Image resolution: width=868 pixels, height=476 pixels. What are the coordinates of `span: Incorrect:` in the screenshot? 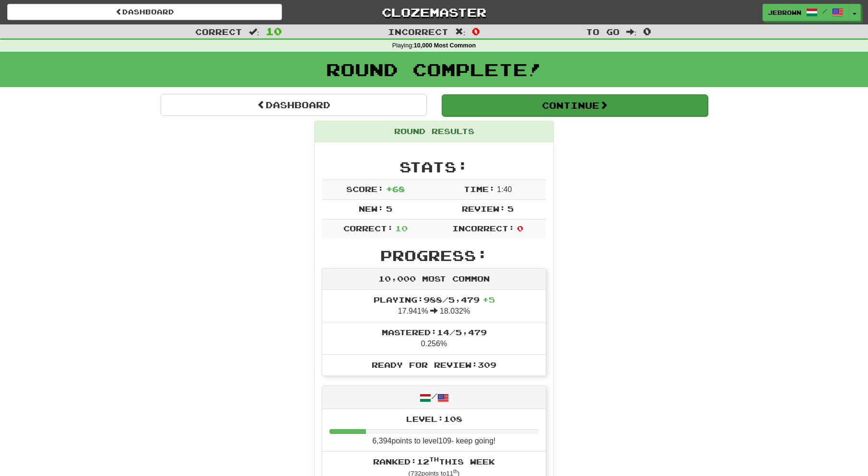 It's located at (483, 228).